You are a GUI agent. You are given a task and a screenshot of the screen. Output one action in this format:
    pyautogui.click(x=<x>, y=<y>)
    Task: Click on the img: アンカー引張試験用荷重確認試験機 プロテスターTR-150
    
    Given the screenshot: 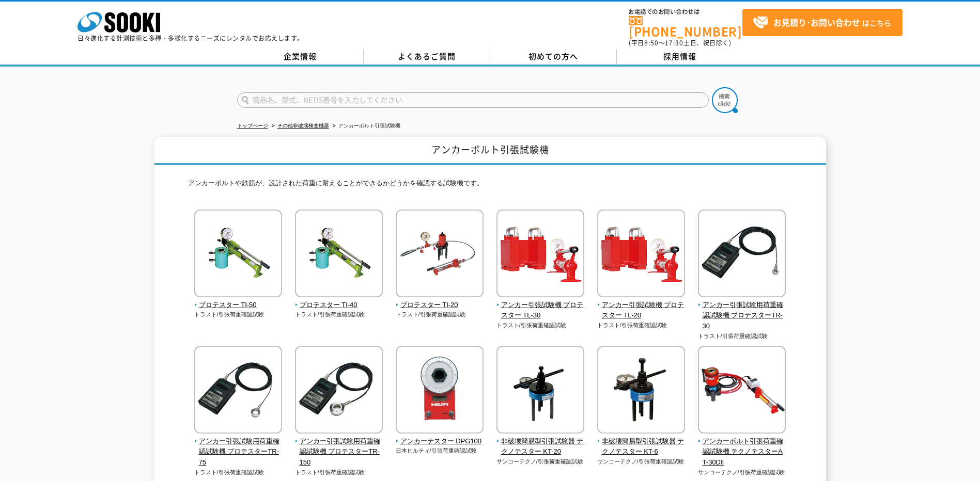 What is the action you would take?
    pyautogui.click(x=339, y=391)
    